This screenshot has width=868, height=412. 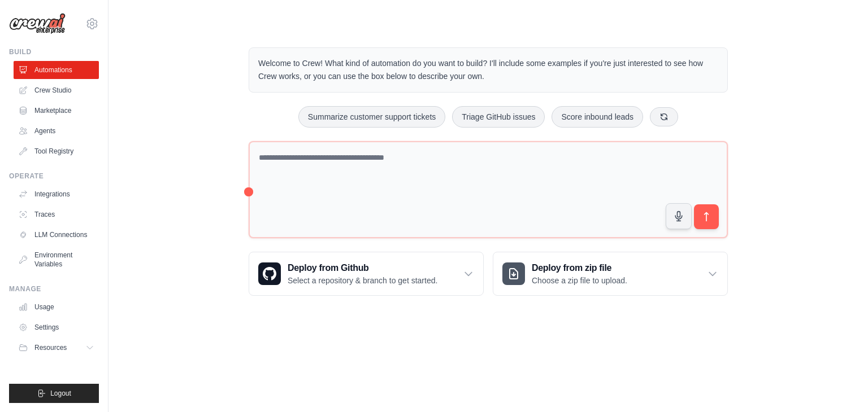 What do you see at coordinates (362, 281) in the screenshot?
I see `p: Select a repository & branch to get started.` at bounding box center [362, 281].